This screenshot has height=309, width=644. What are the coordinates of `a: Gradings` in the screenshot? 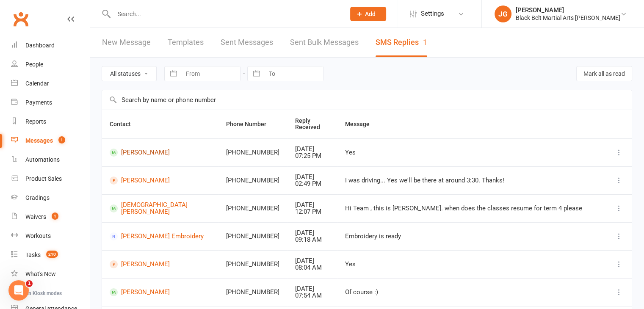 It's located at (50, 197).